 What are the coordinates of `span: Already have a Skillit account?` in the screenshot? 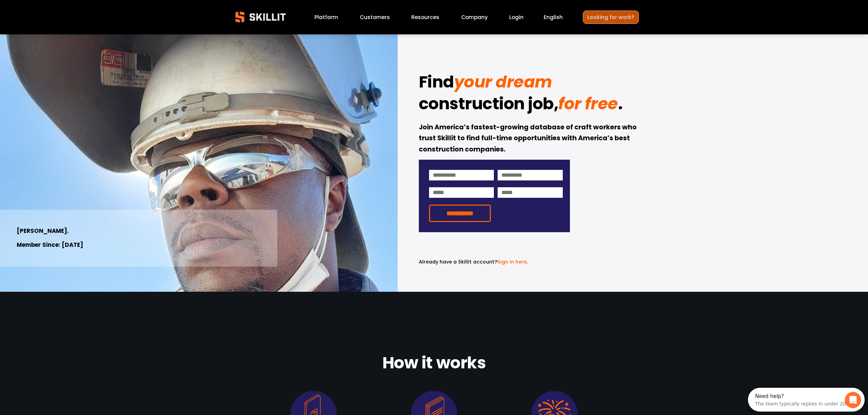 It's located at (457, 262).